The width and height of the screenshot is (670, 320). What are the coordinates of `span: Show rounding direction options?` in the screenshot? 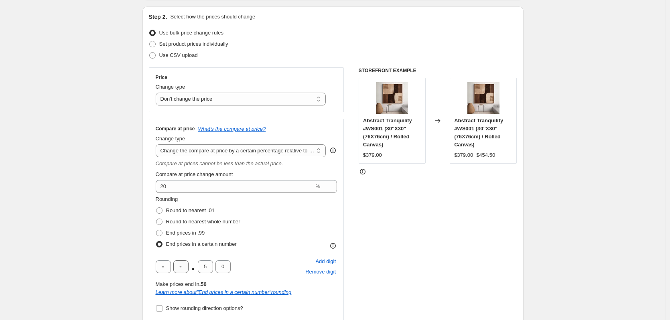 It's located at (205, 308).